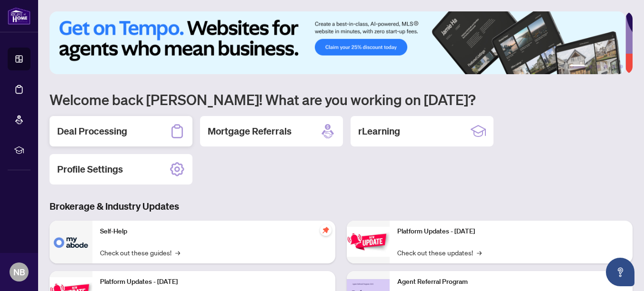 The height and width of the screenshot is (291, 644). Describe the element at coordinates (140, 253) in the screenshot. I see `a: Check out these guides!→` at that location.